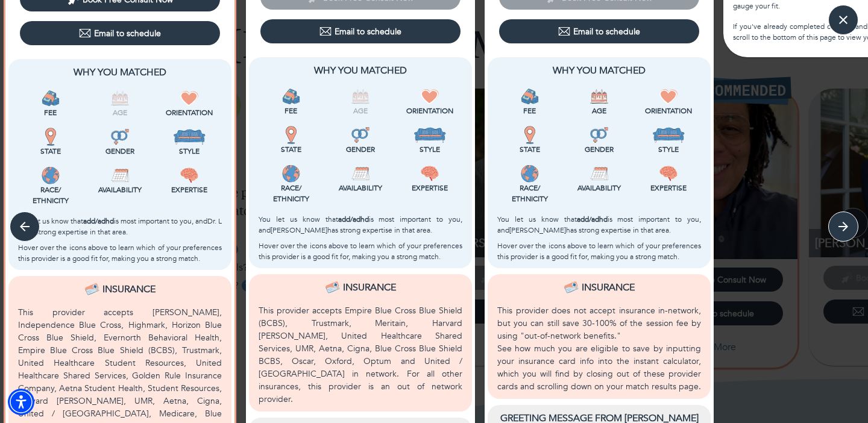 This screenshot has width=868, height=423. What do you see at coordinates (21, 402) in the screenshot?
I see `div: Accessibility Menu` at bounding box center [21, 402].